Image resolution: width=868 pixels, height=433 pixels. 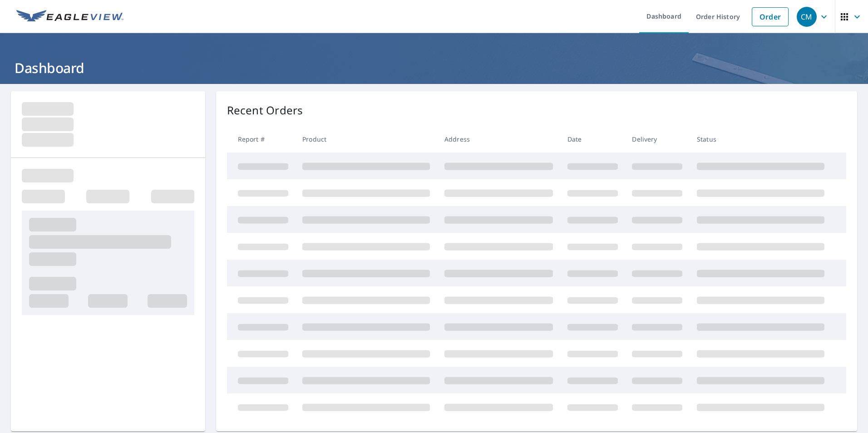 I want to click on a: Order, so click(x=770, y=17).